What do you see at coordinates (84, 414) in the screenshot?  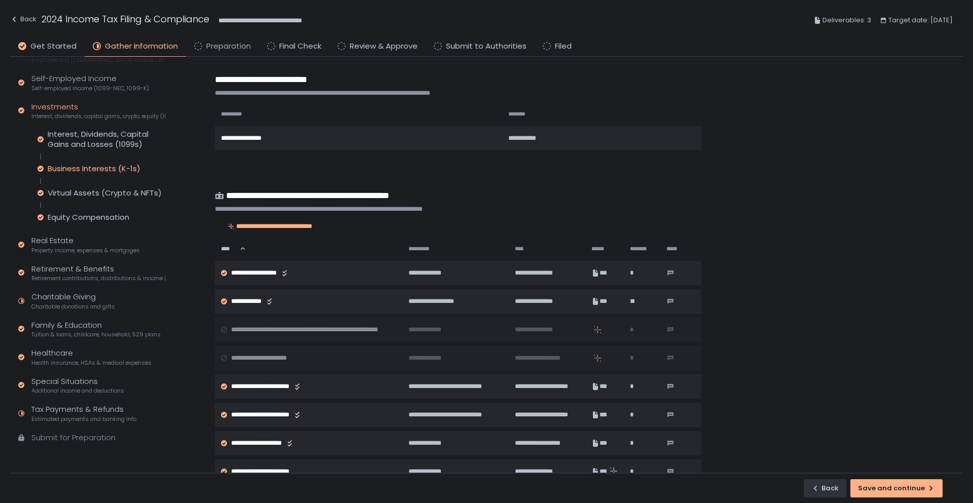 I see `div: Tax Payments & Refunds` at bounding box center [84, 414].